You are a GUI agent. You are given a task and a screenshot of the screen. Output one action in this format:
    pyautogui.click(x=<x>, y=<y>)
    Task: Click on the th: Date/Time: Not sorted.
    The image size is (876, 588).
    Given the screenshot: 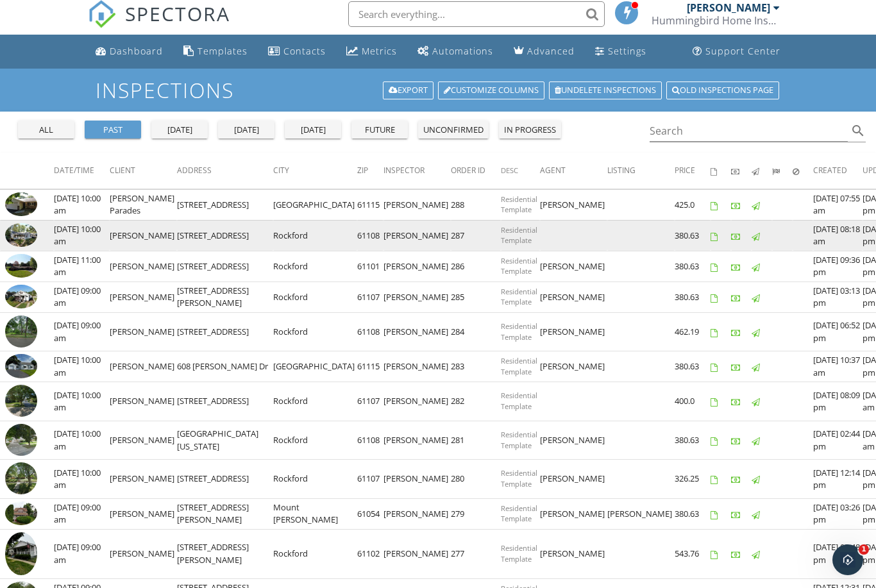 What is the action you would take?
    pyautogui.click(x=81, y=171)
    